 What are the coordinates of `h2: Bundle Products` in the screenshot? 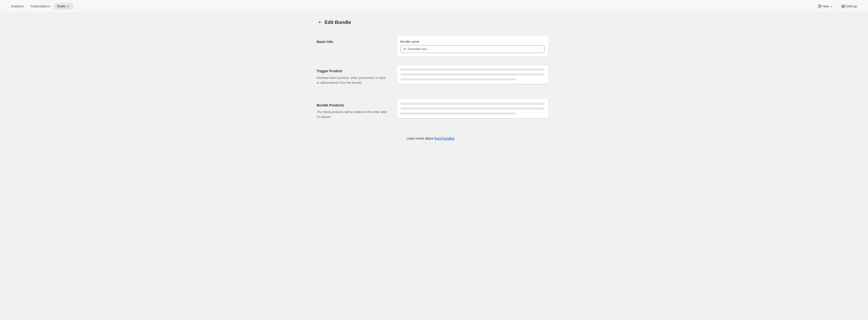 It's located at (353, 105).